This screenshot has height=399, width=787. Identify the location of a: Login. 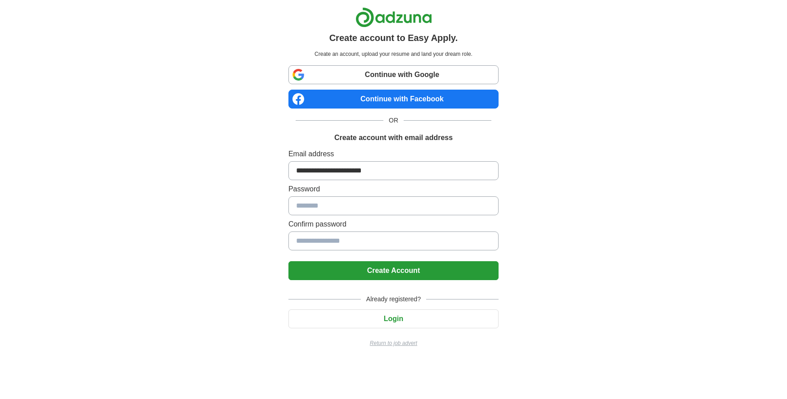
(393, 318).